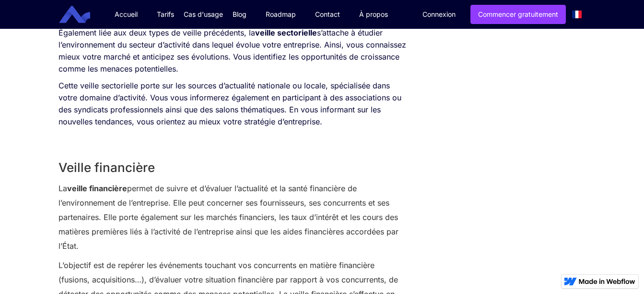  Describe the element at coordinates (203, 14) in the screenshot. I see `div: Cas d'usage` at that location.